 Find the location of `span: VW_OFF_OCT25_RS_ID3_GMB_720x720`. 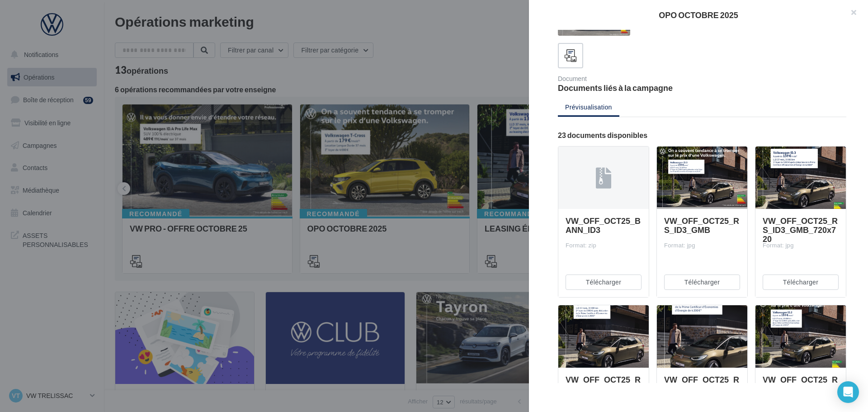

span: VW_OFF_OCT25_RS_ID3_GMB_720x720 is located at coordinates (800, 230).